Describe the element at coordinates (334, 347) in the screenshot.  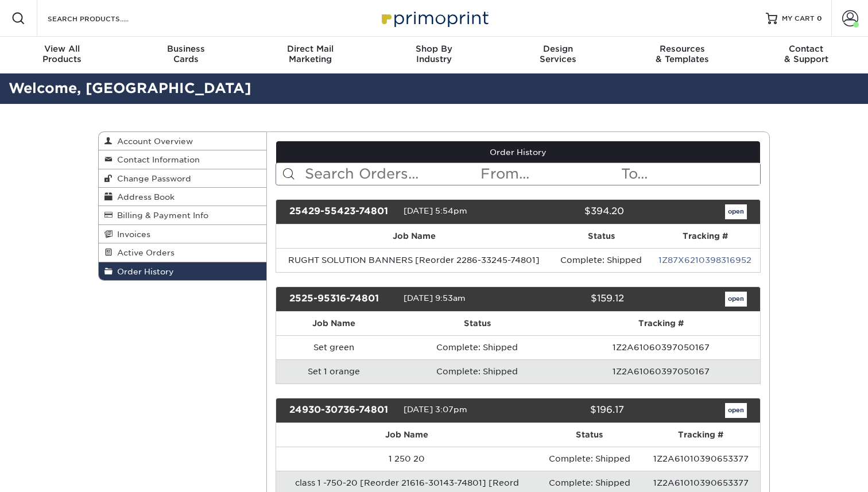
I see `td: Set green` at that location.